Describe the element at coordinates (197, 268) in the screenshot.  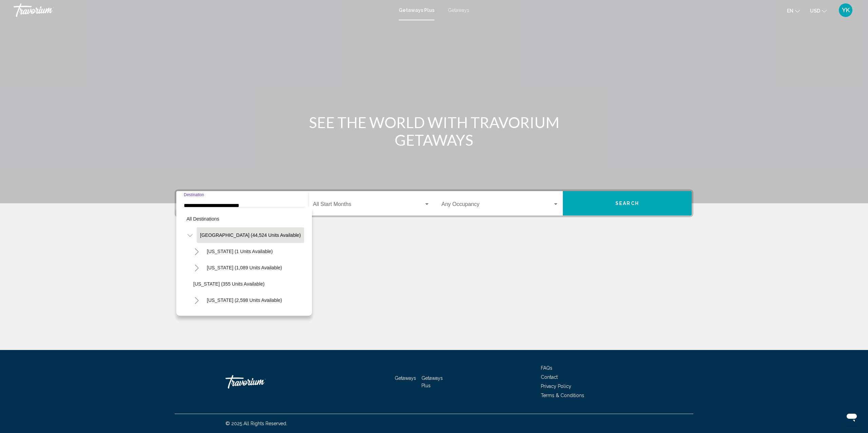
I see `button: Toggle Arizona (1,089 units available)` at that location.